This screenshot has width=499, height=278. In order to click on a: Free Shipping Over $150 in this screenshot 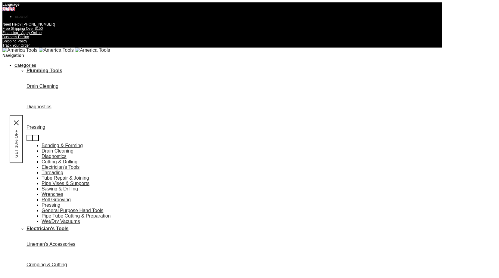, I will do `click(23, 29)`.